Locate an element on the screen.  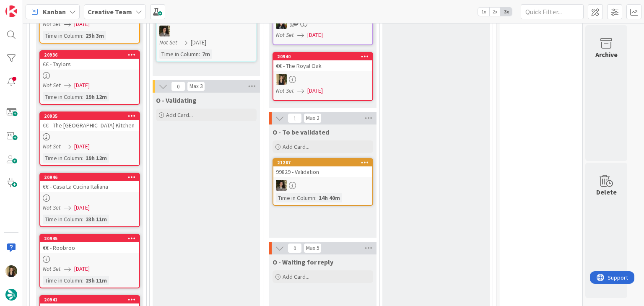
b: Creative Team is located at coordinates (110, 12).